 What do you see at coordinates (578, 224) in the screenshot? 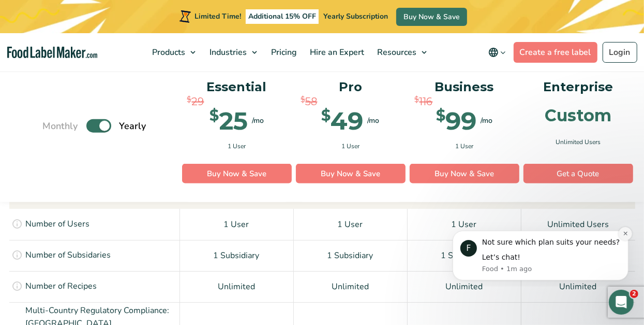
I see `div: Unlimited Users` at bounding box center [578, 224].